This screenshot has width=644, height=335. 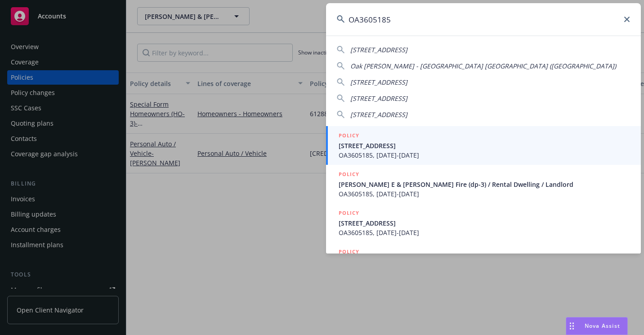 I want to click on span: Nova Assist, so click(x=602, y=326).